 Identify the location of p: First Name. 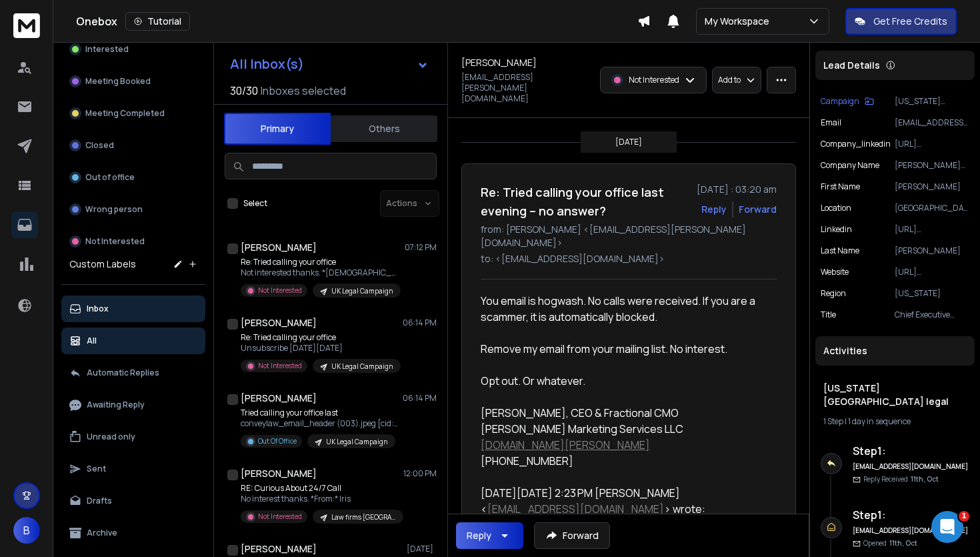
(839, 186).